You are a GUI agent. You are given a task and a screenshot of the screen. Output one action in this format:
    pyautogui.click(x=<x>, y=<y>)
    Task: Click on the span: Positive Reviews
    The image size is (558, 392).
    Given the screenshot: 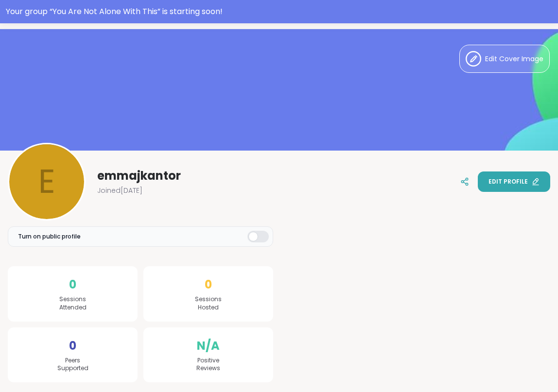 What is the action you would take?
    pyautogui.click(x=208, y=365)
    